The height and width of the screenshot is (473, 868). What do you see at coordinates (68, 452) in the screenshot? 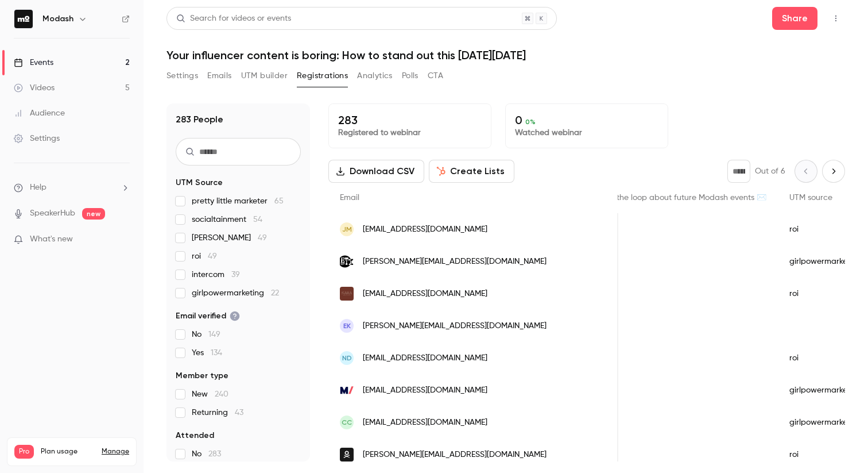
I see `span: Plan usage` at bounding box center [68, 452].